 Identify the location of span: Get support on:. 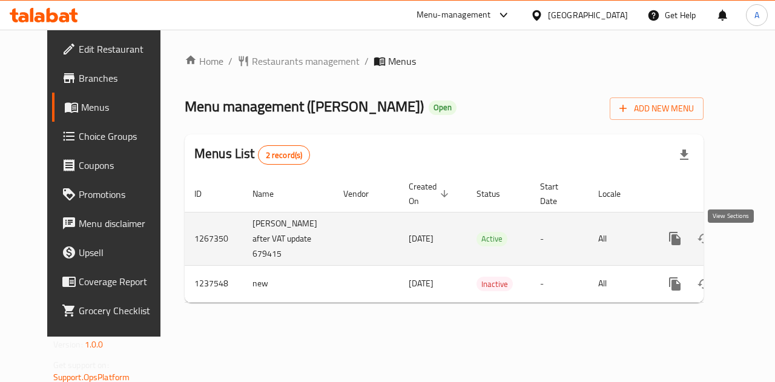
(81, 365).